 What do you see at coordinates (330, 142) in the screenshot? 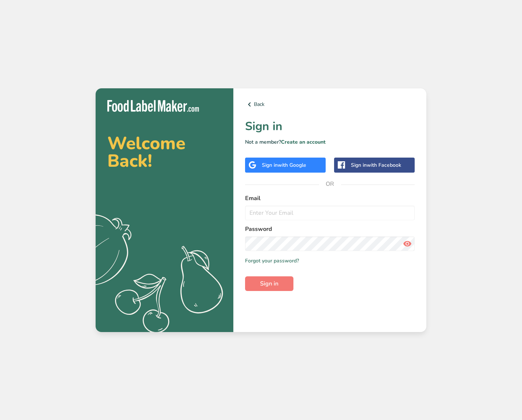
I see `p: Not a member?` at bounding box center [330, 142].